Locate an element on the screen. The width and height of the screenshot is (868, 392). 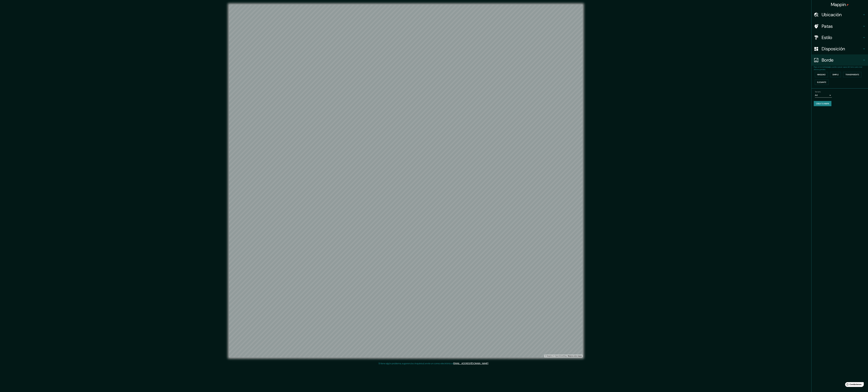
font: Patas is located at coordinates (827, 26).